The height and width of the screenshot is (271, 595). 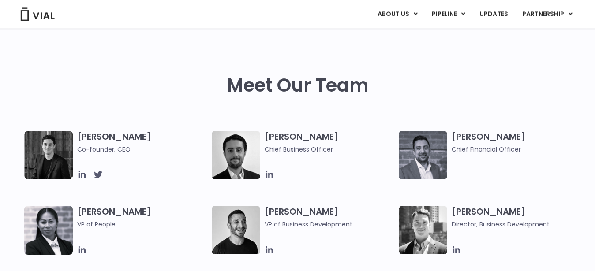 What do you see at coordinates (448, 14) in the screenshot?
I see `a: PIPELINEMenu Toggle` at bounding box center [448, 14].